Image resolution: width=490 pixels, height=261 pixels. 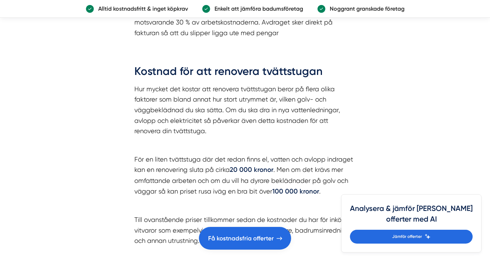 What do you see at coordinates (257, 9) in the screenshot?
I see `p: Enkelt att jämföra badumsföretag` at bounding box center [257, 9].